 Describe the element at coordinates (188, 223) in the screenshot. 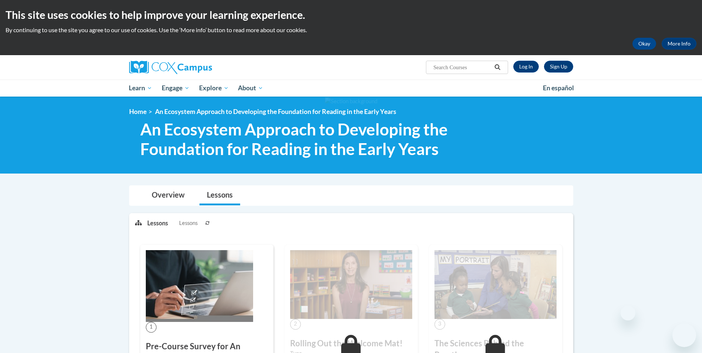

I see `span: Lessons` at that location.